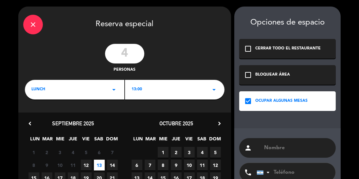 The image size is (359, 179). What do you see at coordinates (137, 90) in the screenshot?
I see `span: 13:00` at bounding box center [137, 90].